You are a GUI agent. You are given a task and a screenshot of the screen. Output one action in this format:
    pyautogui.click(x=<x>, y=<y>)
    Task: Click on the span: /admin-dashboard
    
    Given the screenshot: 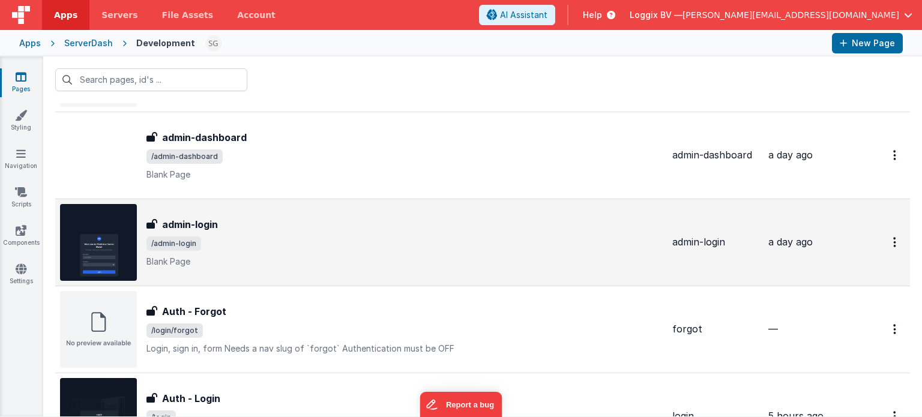 What is the action you would take?
    pyautogui.click(x=184, y=157)
    